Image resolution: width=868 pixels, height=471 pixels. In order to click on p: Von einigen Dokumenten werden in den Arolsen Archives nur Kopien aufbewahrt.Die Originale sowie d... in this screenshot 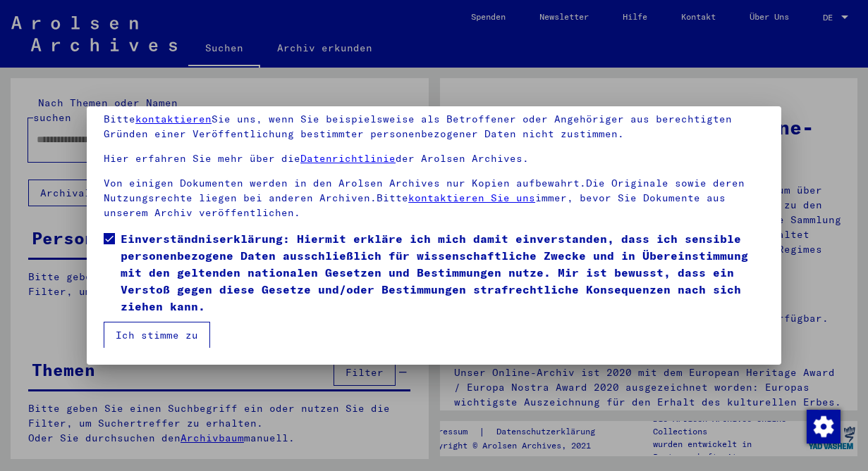, I will do `click(433, 198)`.